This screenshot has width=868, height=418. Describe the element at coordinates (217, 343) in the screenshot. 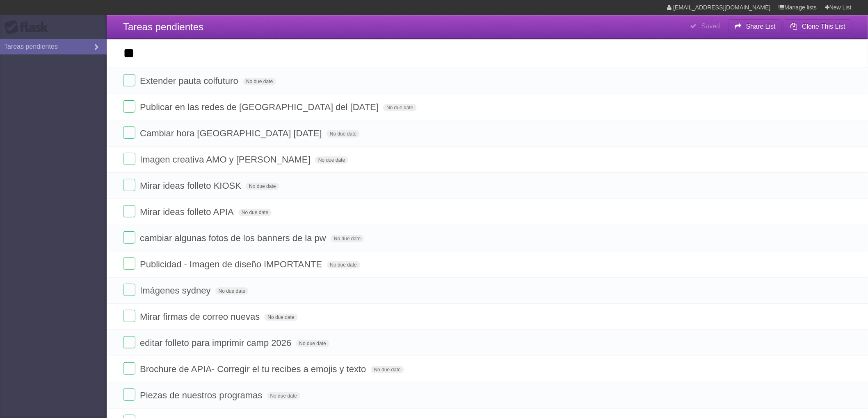

I see `span: editar folleto para imprimir camp 2026` at that location.